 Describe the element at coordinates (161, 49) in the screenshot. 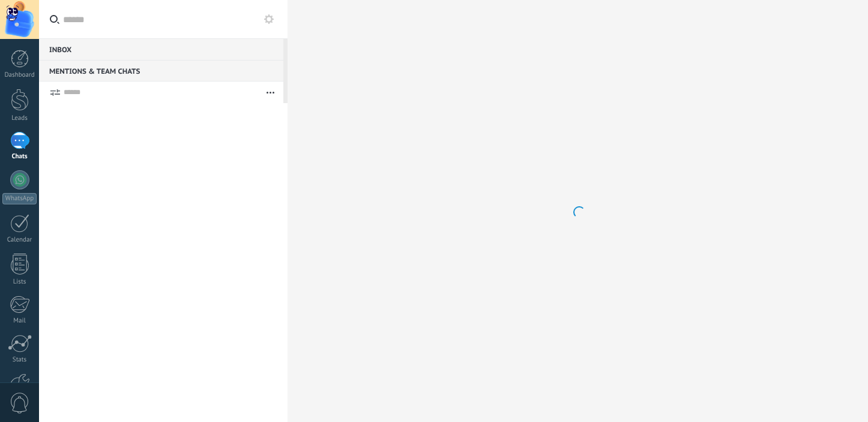

I see `div: Inbox` at that location.